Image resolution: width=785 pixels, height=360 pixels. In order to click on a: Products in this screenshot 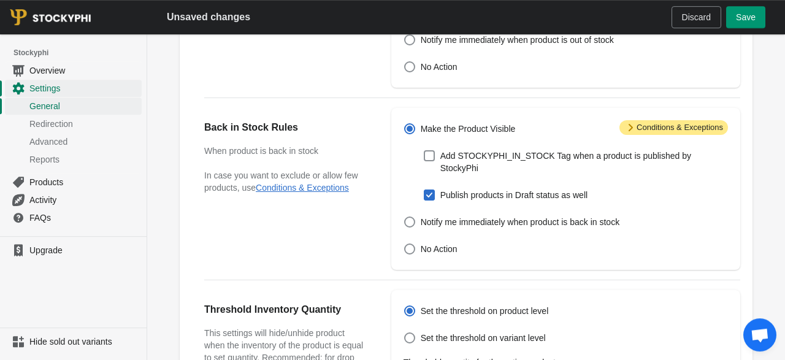, I will do `click(73, 181)`.